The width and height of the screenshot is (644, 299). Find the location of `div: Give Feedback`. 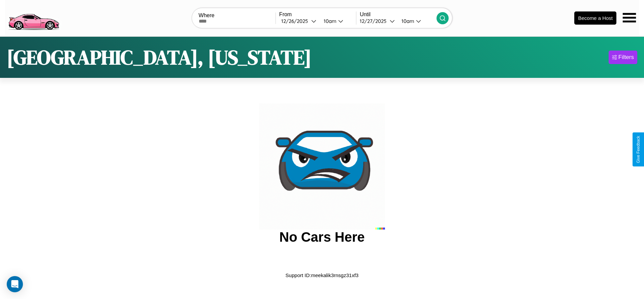

div: Give Feedback is located at coordinates (638, 150).